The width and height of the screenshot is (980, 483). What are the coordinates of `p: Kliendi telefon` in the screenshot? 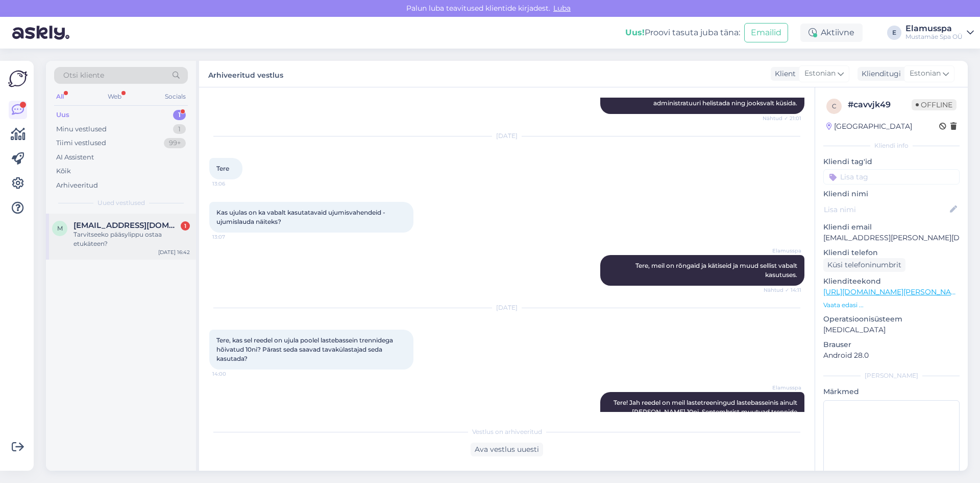 It's located at (891, 252).